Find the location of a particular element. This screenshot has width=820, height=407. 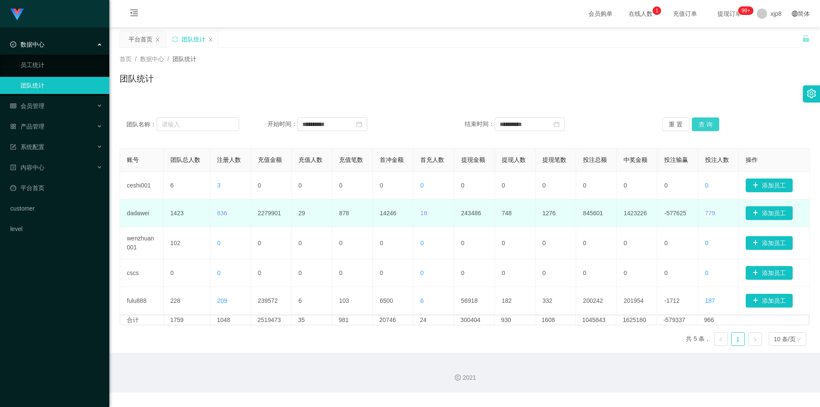

td: 合计 is located at coordinates (142, 320).